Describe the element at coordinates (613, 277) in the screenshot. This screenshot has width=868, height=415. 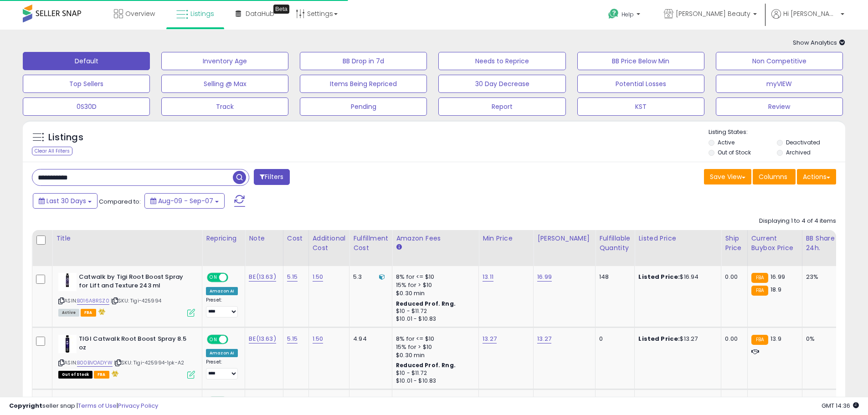
I see `div: 148` at that location.